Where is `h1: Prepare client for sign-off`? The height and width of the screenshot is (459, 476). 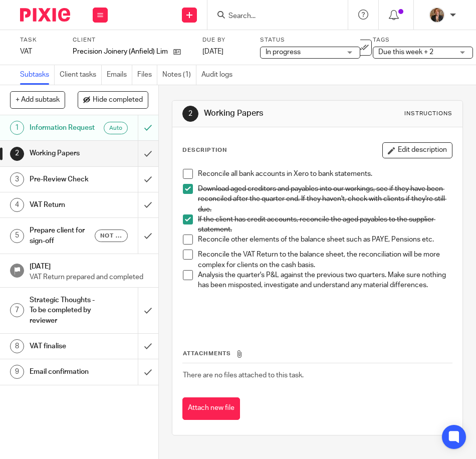
h1: Prepare client for sign-off is located at coordinates (62, 235).